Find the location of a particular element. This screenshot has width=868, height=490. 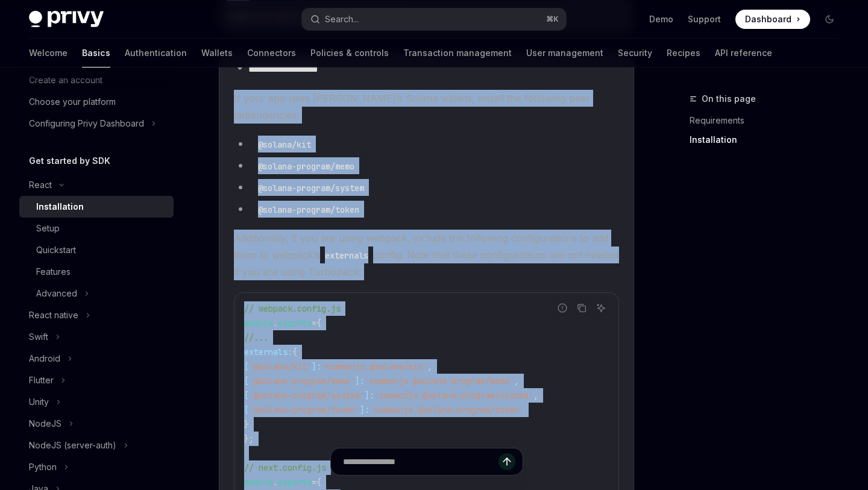

div: NodeJS is located at coordinates (46, 424).